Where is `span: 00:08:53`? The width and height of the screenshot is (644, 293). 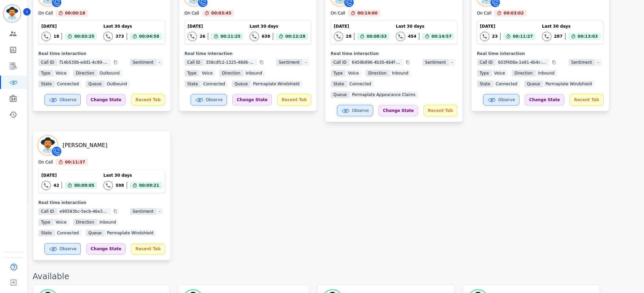 span: 00:08:53 is located at coordinates (377, 36).